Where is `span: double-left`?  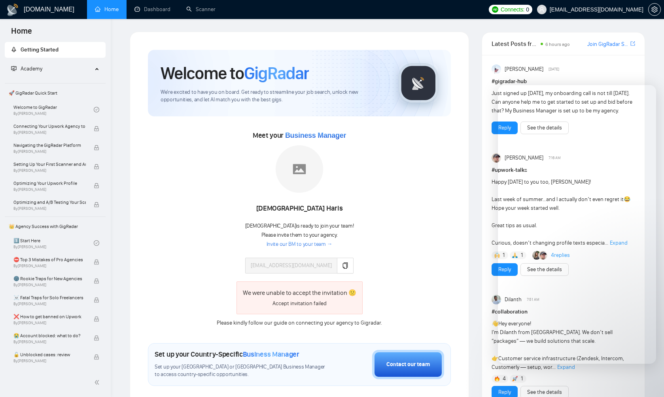
span: double-left is located at coordinates (98, 382).